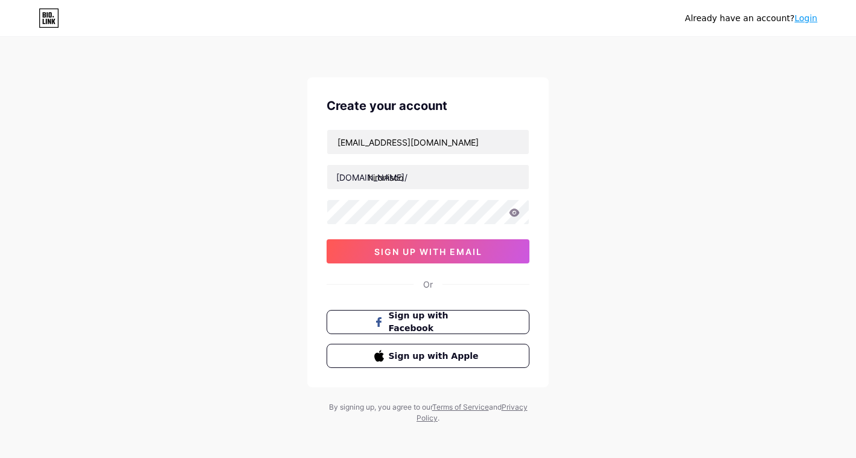 This screenshot has height=458, width=856. I want to click on div: Already have an account?, so click(751, 18).